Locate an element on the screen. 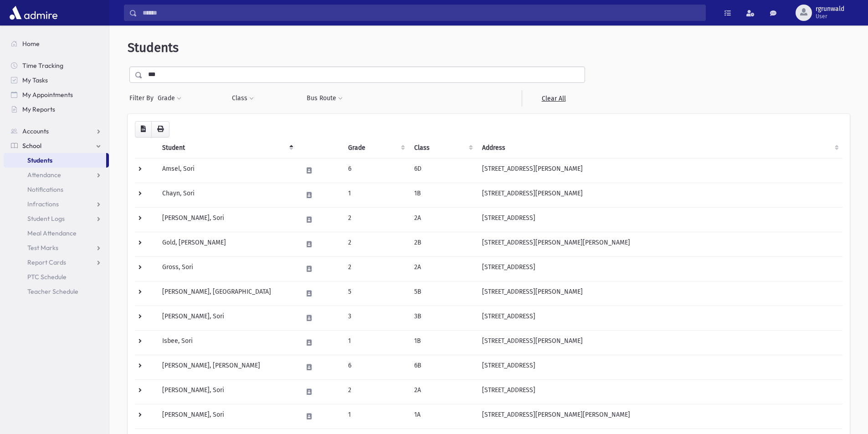 Image resolution: width=868 pixels, height=434 pixels. td: Chayn, Sori is located at coordinates (226, 195).